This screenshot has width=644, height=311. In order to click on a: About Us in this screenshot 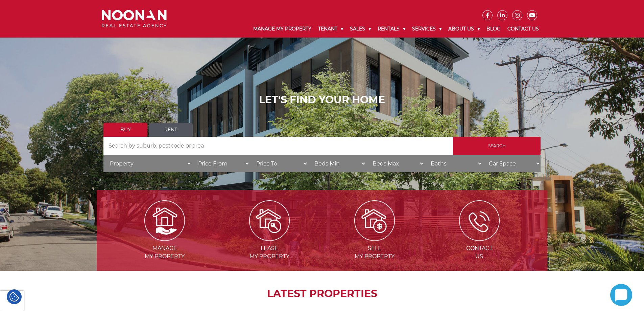, I will do `click(464, 29)`.